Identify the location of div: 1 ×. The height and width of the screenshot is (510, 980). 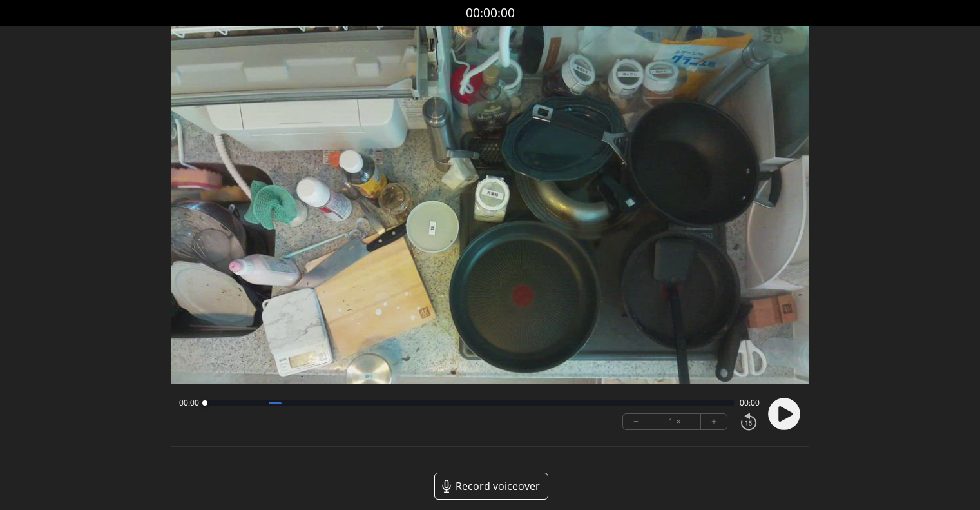
(675, 422).